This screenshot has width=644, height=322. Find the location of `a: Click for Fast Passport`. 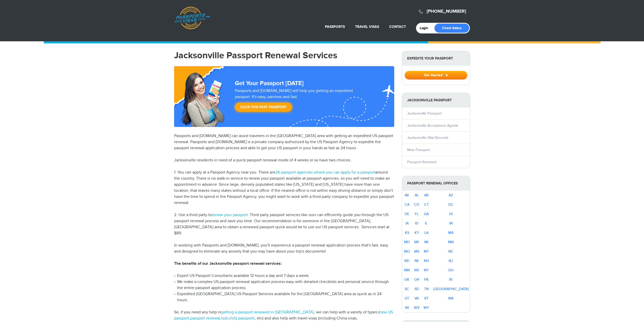

a: Click for Fast Passport is located at coordinates (263, 107).